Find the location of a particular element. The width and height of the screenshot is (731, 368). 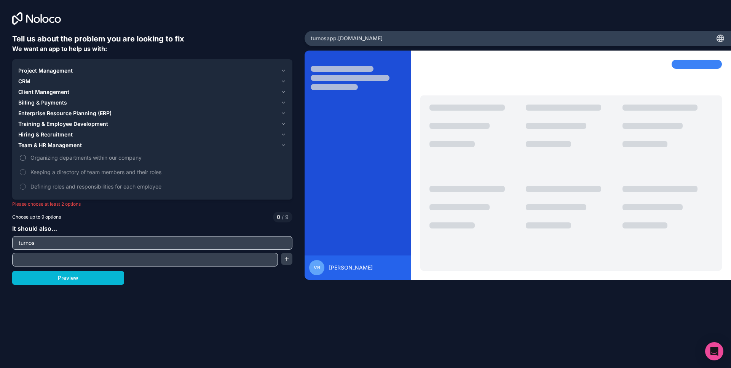

span: Billing & Payments is located at coordinates (43, 103).